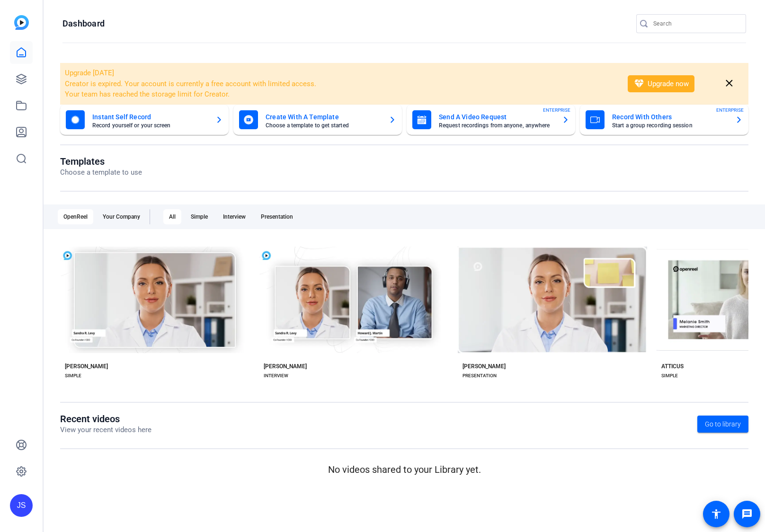 The image size is (765, 532). What do you see at coordinates (21, 506) in the screenshot?
I see `div: JS` at bounding box center [21, 506].